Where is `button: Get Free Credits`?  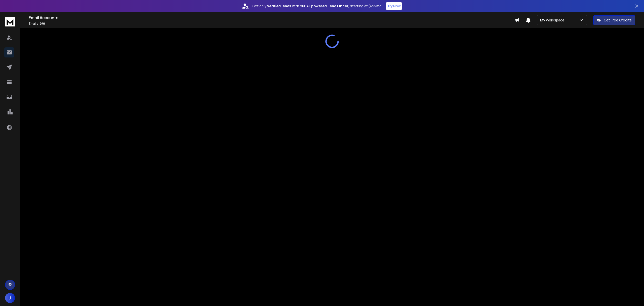
button: Get Free Credits is located at coordinates (614, 20).